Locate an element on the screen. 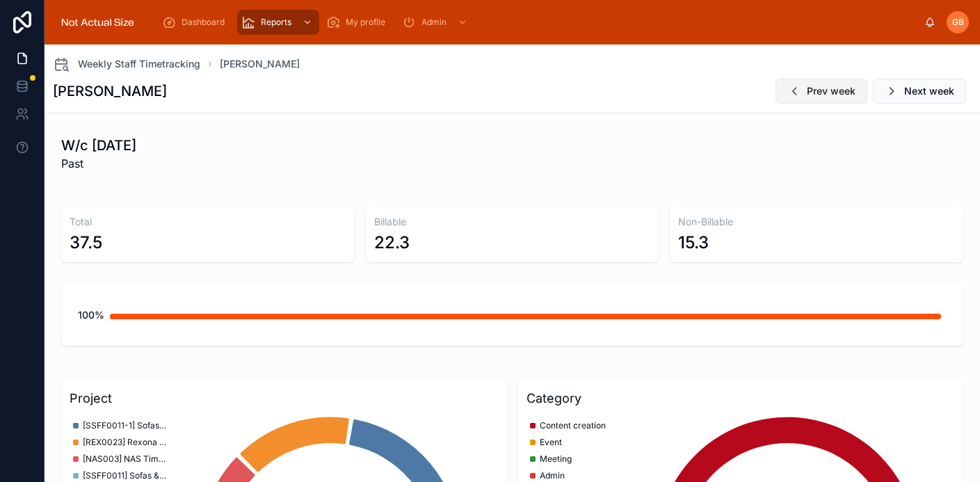  span: Dashboard is located at coordinates (203, 23).